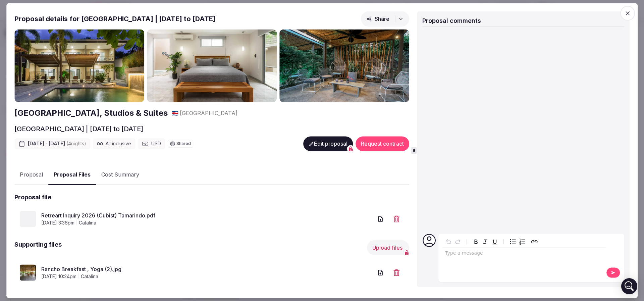 Image resolution: width=644 pixels, height=301 pixels. I want to click on span: Proposal comments, so click(452, 21).